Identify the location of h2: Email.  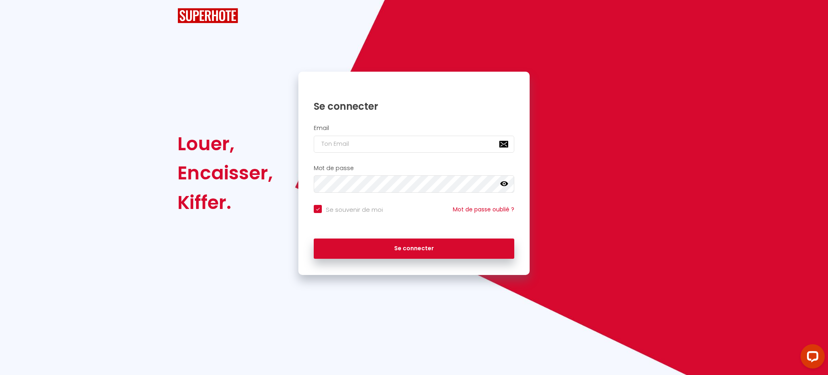
(414, 128).